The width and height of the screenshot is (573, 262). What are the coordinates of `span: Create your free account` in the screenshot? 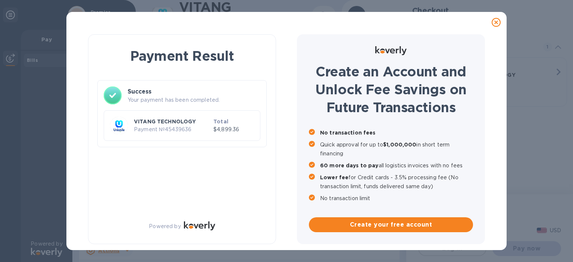 It's located at (391, 225).